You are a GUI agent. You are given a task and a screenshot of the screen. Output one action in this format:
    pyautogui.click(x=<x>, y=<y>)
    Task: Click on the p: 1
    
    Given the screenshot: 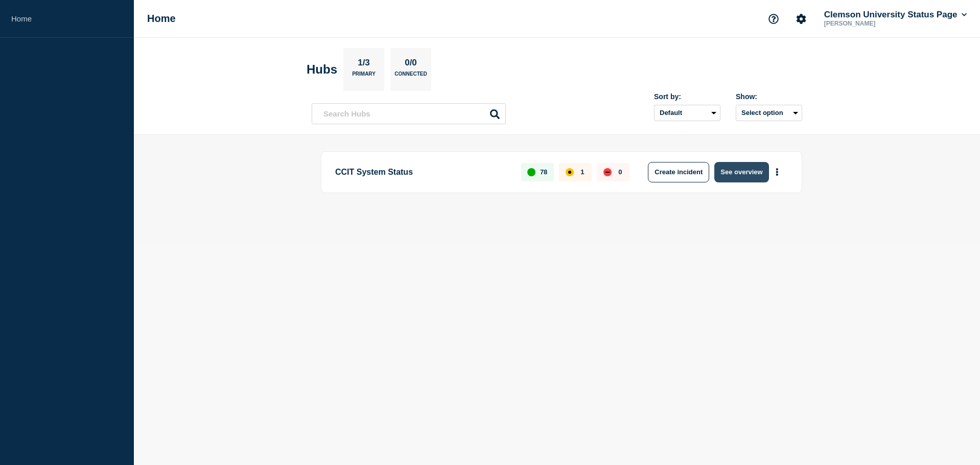 What is the action you would take?
    pyautogui.click(x=582, y=171)
    